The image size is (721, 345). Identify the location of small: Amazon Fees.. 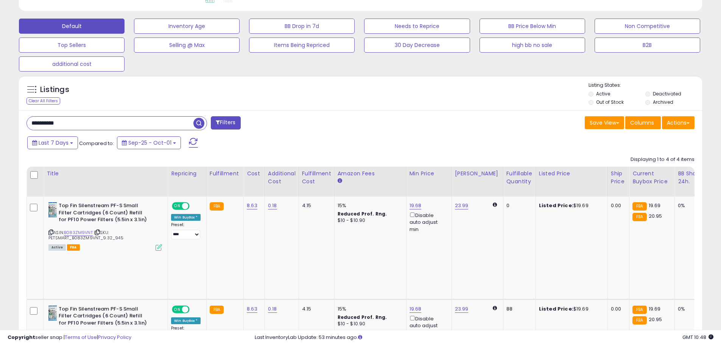
(340, 181).